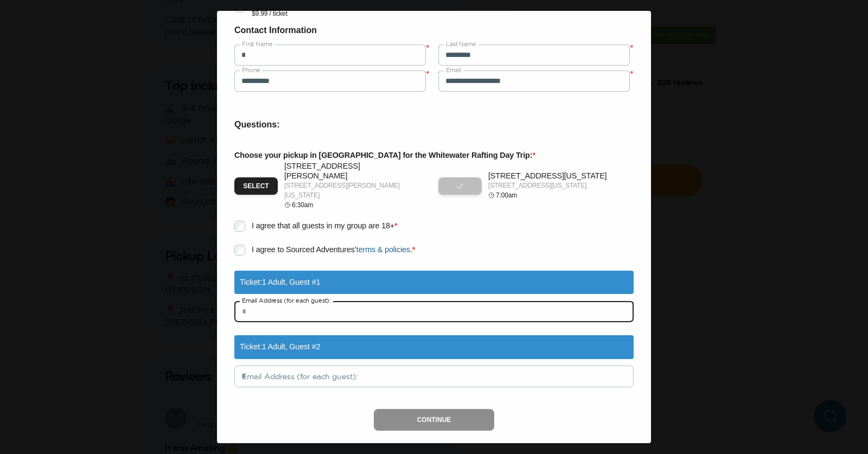 This screenshot has height=454, width=868. What do you see at coordinates (506, 195) in the screenshot?
I see `p: 7:00am` at bounding box center [506, 195].